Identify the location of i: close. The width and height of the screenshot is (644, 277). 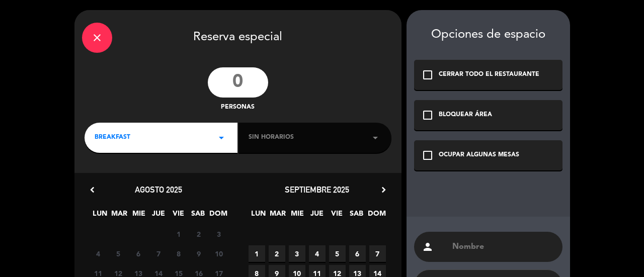
(97, 37).